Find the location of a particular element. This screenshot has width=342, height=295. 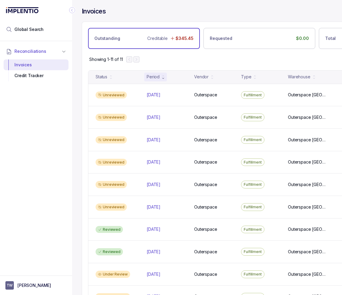

p: Showing 1-11 of 11 is located at coordinates (106, 59).